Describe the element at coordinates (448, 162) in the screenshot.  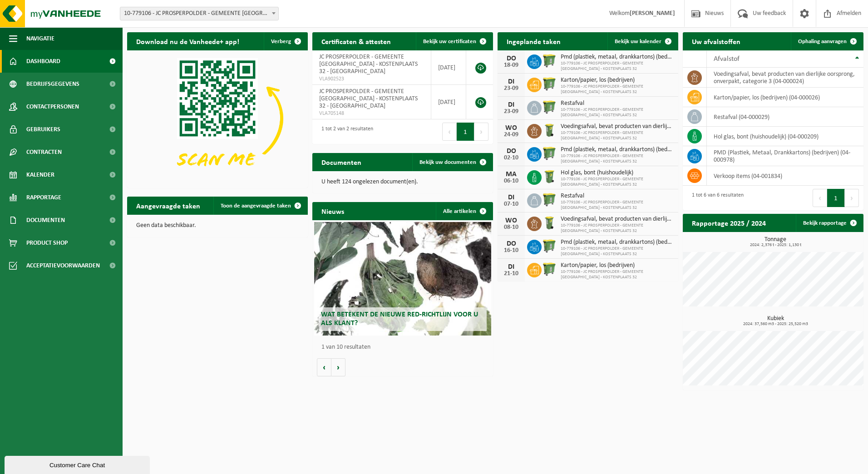
I see `span: Bekijk uw documenten` at that location.